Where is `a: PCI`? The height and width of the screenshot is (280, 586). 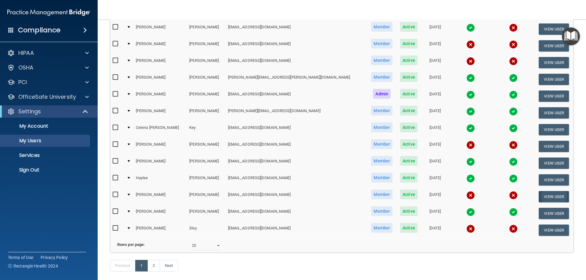
a: PCI is located at coordinates (48, 82).